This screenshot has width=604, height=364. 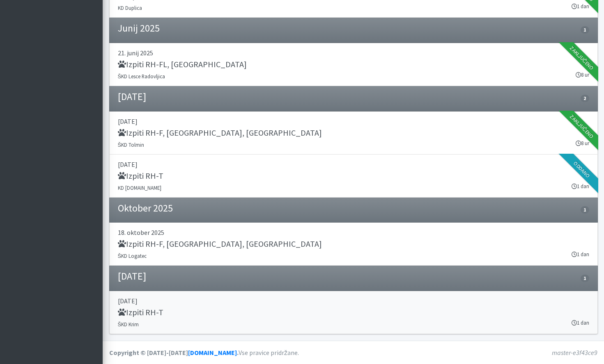 I want to click on p: 21. junij 2025, so click(x=353, y=53).